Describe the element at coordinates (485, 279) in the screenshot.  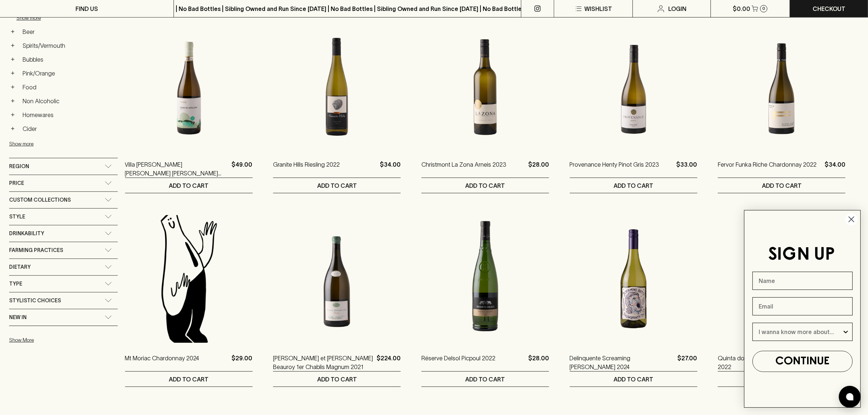
I see `img: Réserve Delsol Picpoul 2022` at that location.